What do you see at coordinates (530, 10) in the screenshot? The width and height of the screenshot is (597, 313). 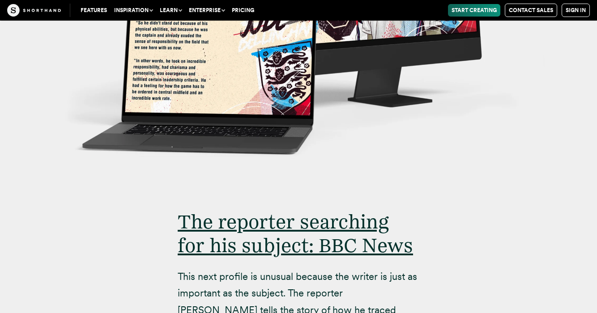 I see `a: Contact Sales` at bounding box center [530, 10].